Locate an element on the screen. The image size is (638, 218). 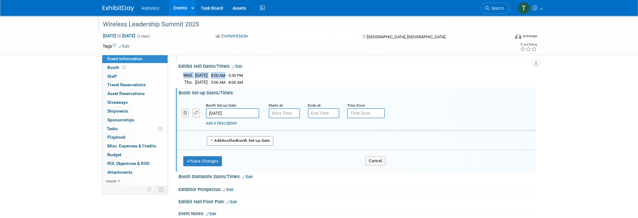
span: Astronics is located at coordinates (151, 8).